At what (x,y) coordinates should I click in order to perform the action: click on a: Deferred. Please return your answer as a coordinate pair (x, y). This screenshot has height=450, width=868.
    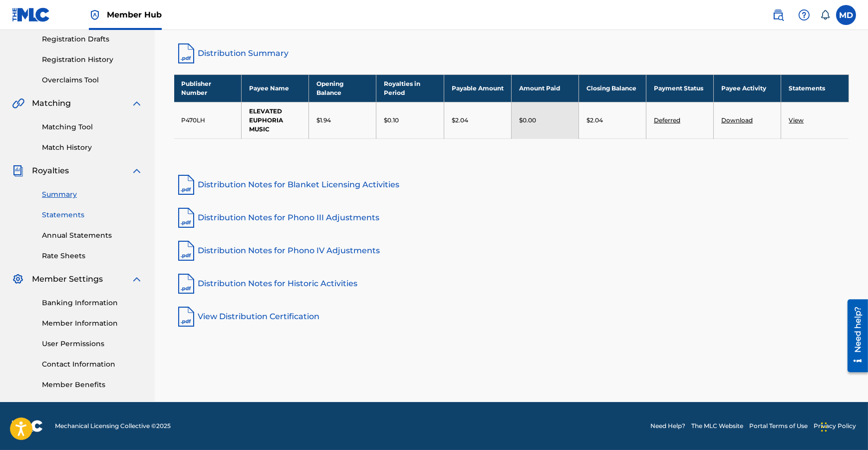
    Looking at the image, I should click on (667, 120).